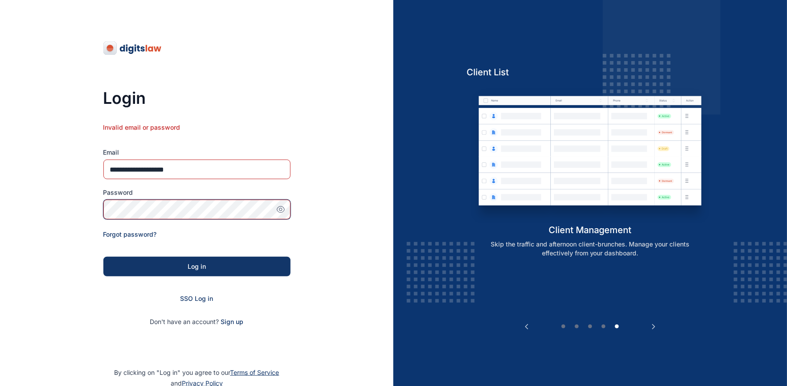 The height and width of the screenshot is (386, 787). I want to click on button: Next, so click(654, 327).